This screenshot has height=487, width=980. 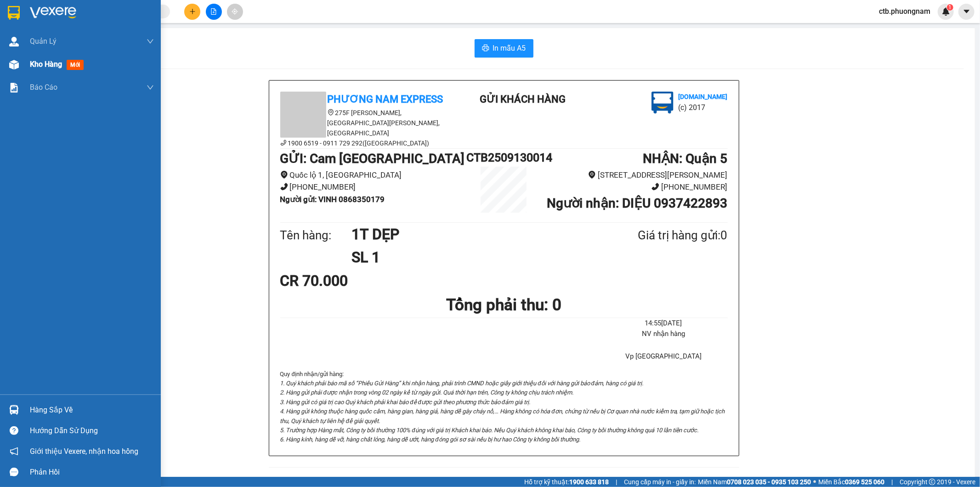 What do you see at coordinates (92, 410) in the screenshot?
I see `div: Hàng sắp về` at bounding box center [92, 410].